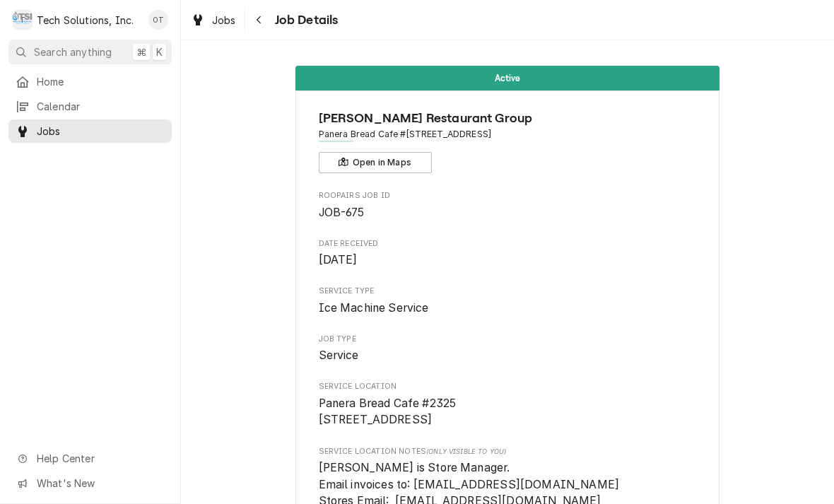  Describe the element at coordinates (507, 141) in the screenshot. I see `div: Client Information` at that location.